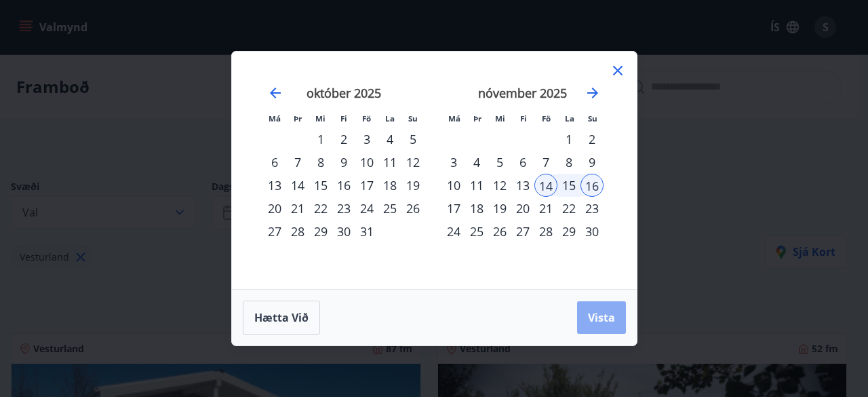 The width and height of the screenshot is (868, 397). I want to click on div: 5, so click(499, 162).